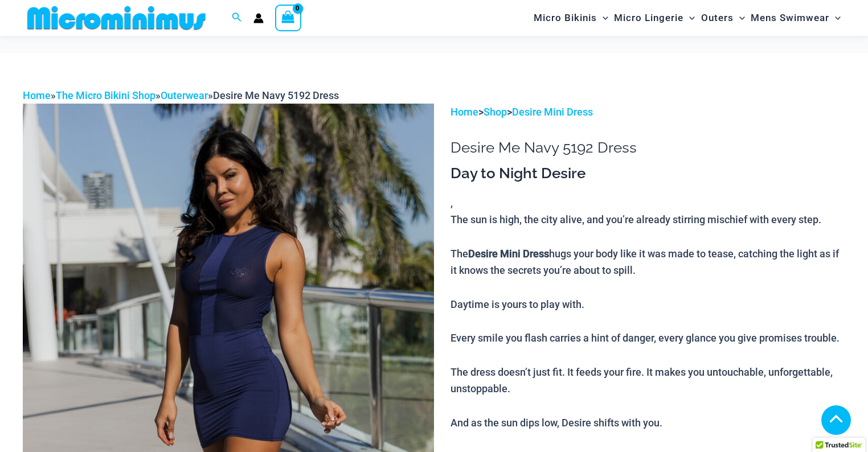 This screenshot has width=868, height=452. I want to click on a: View Shopping Cart, empty, so click(288, 18).